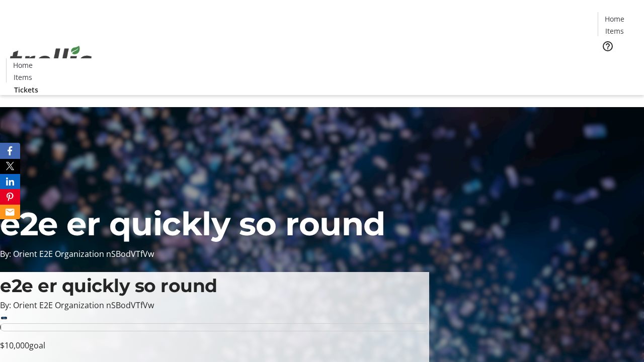 This screenshot has width=644, height=362. I want to click on button: Help, so click(608, 46).